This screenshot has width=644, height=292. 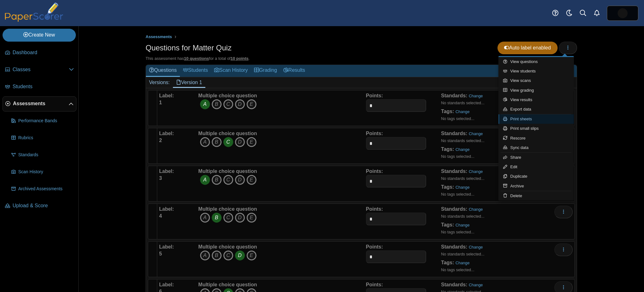 I want to click on span: Jasmine McNair, so click(x=623, y=13).